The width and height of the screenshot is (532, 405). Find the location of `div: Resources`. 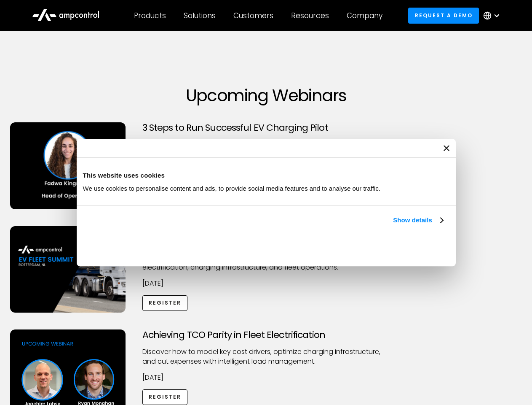

div: Resources is located at coordinates (310, 16).